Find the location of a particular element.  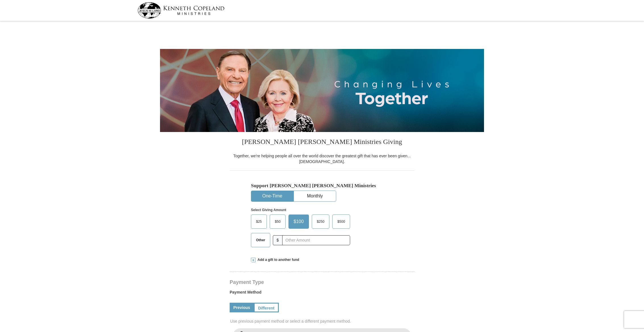

input: Other Amount is located at coordinates (316, 240).